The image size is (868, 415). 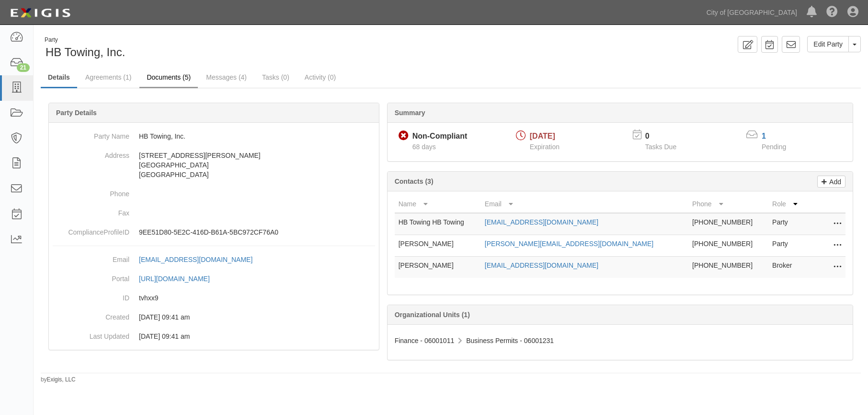 What do you see at coordinates (584, 204) in the screenshot?
I see `th: Email` at bounding box center [584, 204].